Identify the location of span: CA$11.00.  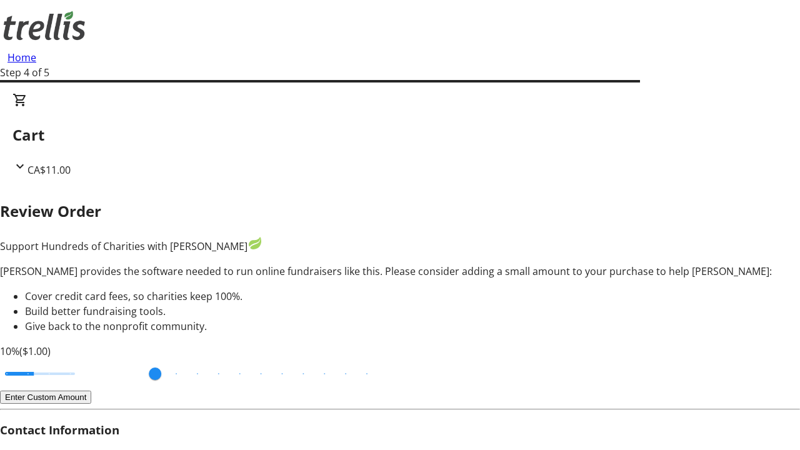
(49, 170).